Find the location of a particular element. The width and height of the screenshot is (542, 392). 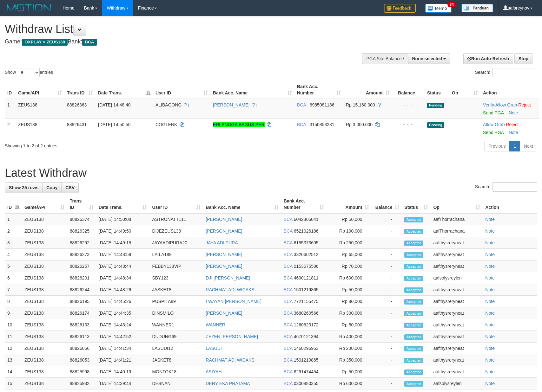

span: Copy 5460296953 to clipboard is located at coordinates (306, 348).